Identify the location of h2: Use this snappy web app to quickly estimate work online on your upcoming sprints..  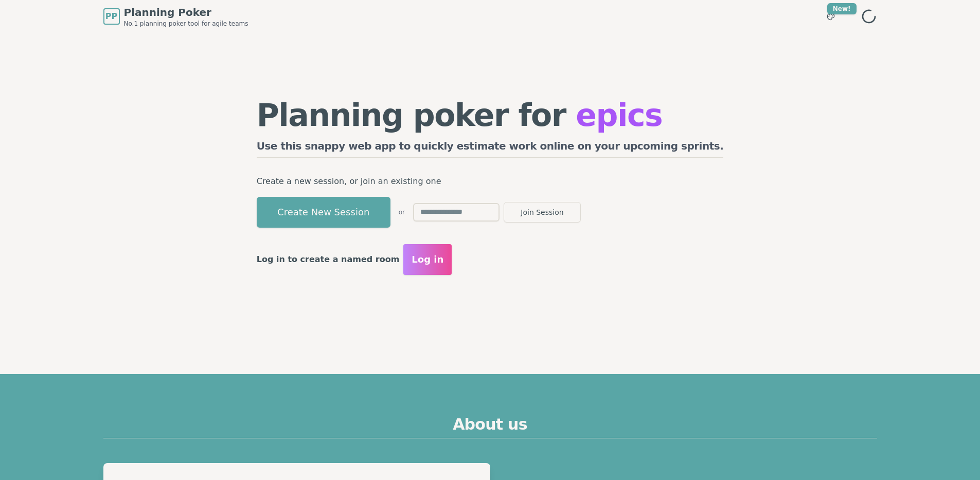
(490, 149).